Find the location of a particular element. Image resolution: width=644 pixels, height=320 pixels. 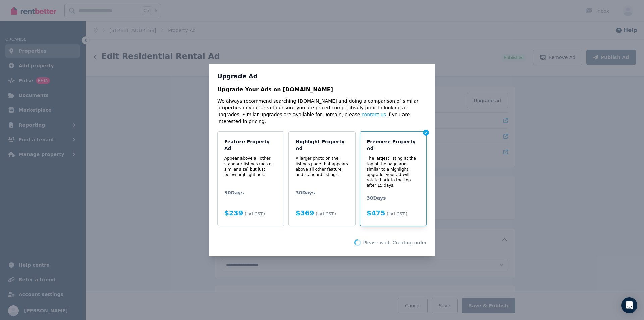

span: $369 is located at coordinates (305, 213).